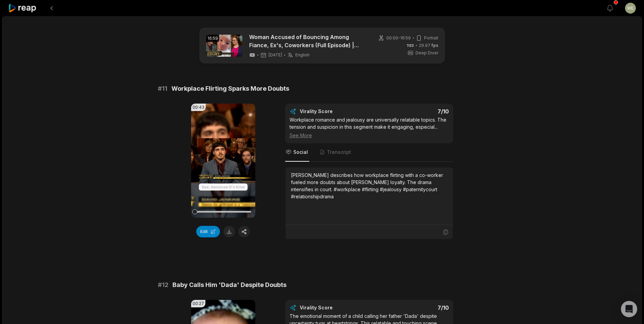  What do you see at coordinates (369, 152) in the screenshot?
I see `nav: Tabs` at bounding box center [369, 152].